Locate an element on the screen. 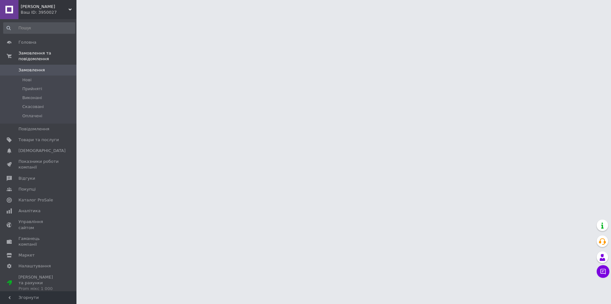 The width and height of the screenshot is (611, 304). span: Замовлення is located at coordinates (32, 70).